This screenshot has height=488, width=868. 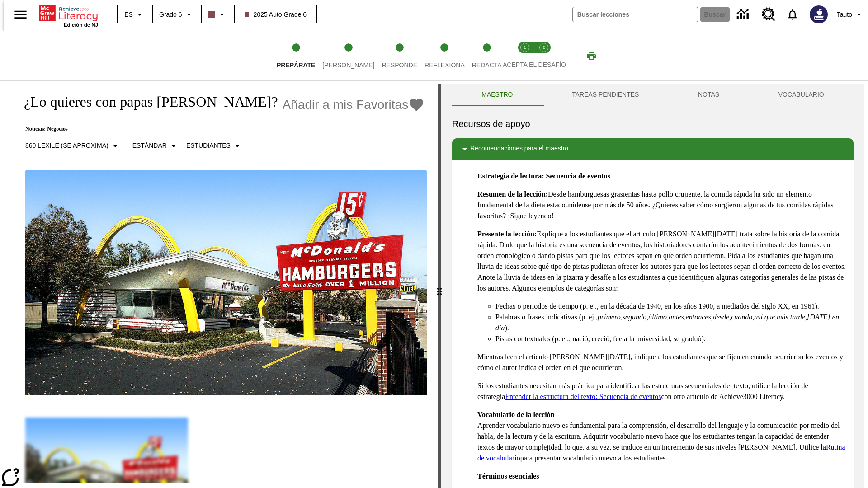 I want to click on button: Tipo de apoyo, Estándar, so click(x=156, y=146).